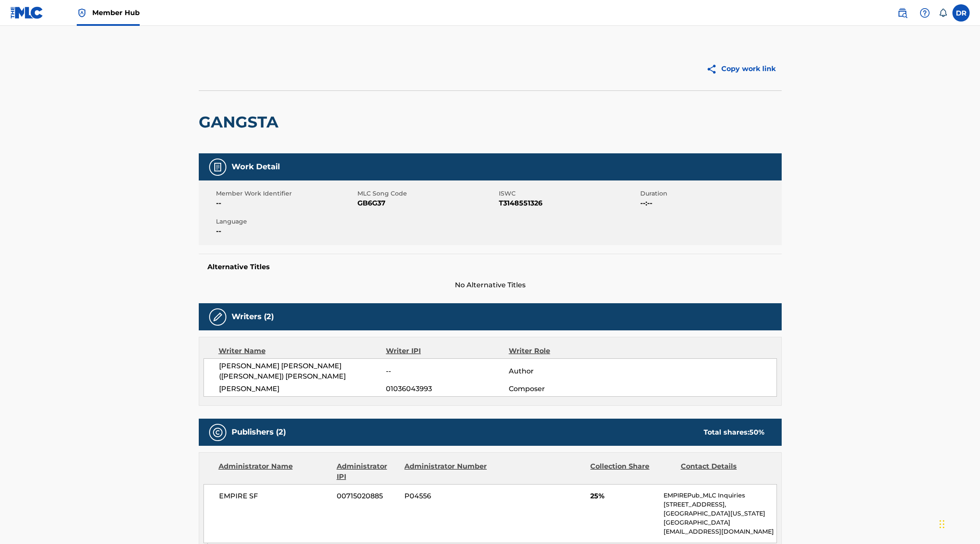 This screenshot has width=980, height=544. What do you see at coordinates (713, 69) in the screenshot?
I see `img: Copy work link` at bounding box center [713, 69].